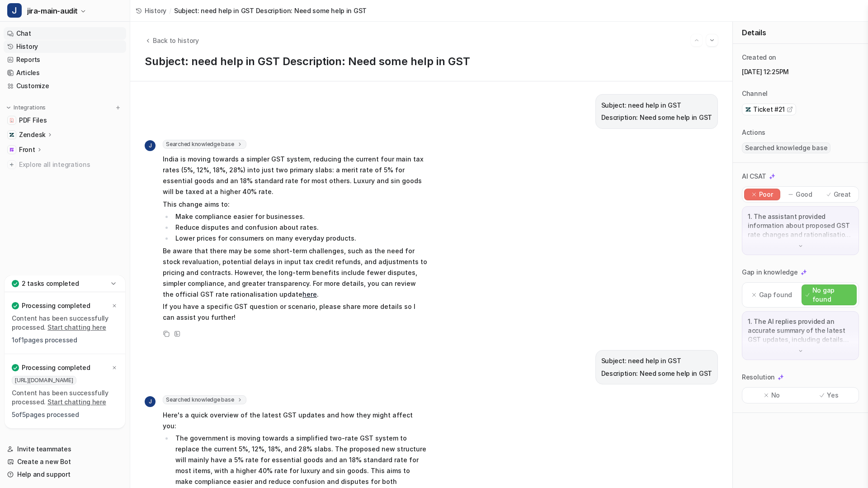 Image resolution: width=868 pixels, height=488 pixels. Describe the element at coordinates (804, 194) in the screenshot. I see `p: Good` at that location.